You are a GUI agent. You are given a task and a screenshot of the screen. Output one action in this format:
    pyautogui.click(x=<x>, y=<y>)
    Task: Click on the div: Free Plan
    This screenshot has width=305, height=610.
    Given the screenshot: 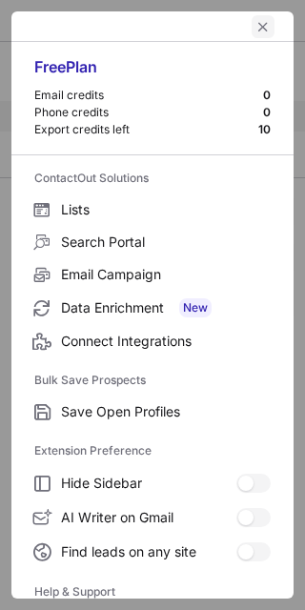 What is the action you would take?
    pyautogui.click(x=152, y=72)
    